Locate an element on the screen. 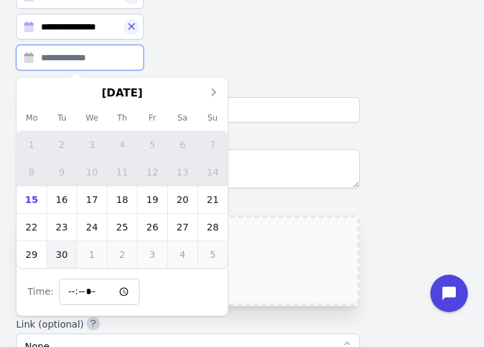 The image size is (484, 347). div: Choose Saturday, September 27th, 2025 is located at coordinates (182, 227).